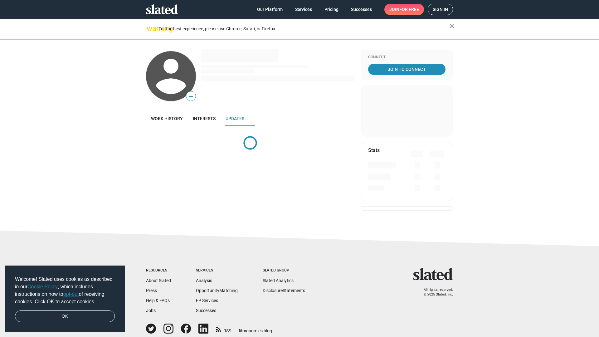 Image resolution: width=599 pixels, height=337 pixels. Describe the element at coordinates (204, 119) in the screenshot. I see `a: Interests` at that location.